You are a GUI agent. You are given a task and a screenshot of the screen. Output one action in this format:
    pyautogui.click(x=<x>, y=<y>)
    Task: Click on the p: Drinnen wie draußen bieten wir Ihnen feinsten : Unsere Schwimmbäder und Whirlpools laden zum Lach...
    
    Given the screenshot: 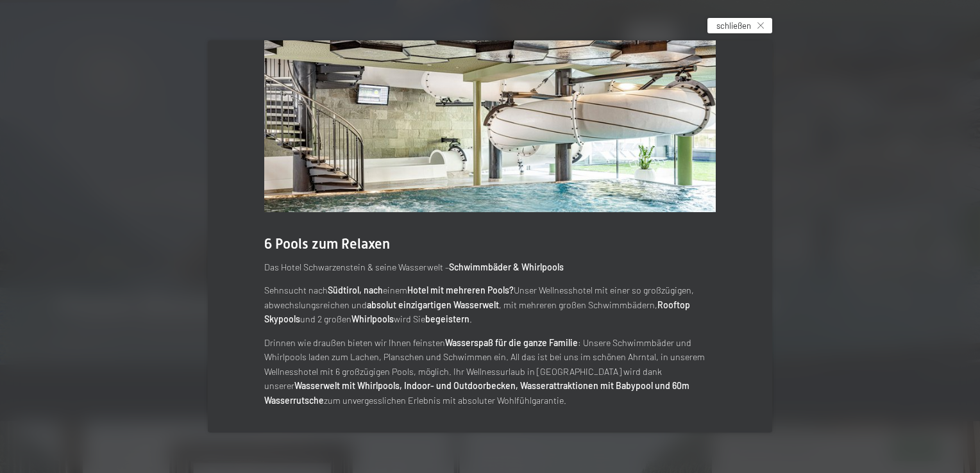 What is the action you would take?
    pyautogui.click(x=490, y=372)
    